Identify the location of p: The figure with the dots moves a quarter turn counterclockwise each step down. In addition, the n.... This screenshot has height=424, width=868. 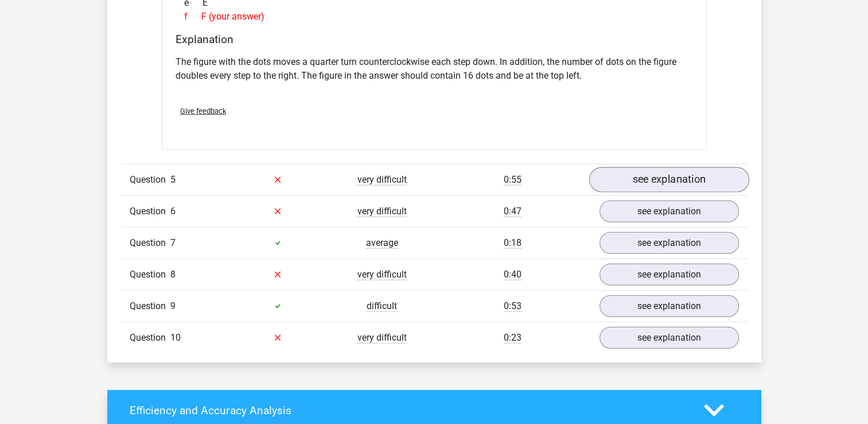
(434, 69).